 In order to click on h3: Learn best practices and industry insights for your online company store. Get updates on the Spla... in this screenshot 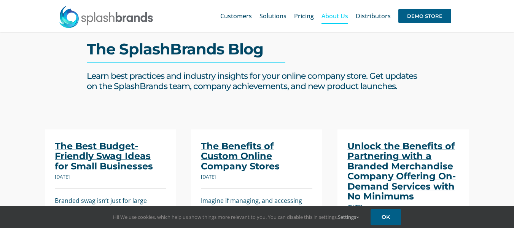, I will do `click(252, 81)`.